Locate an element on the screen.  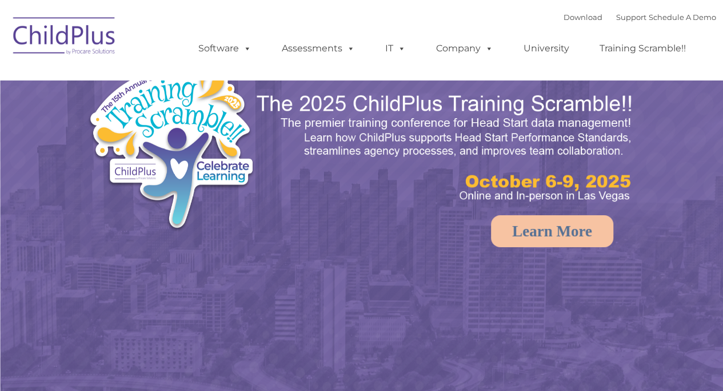
a: University is located at coordinates (546, 49).